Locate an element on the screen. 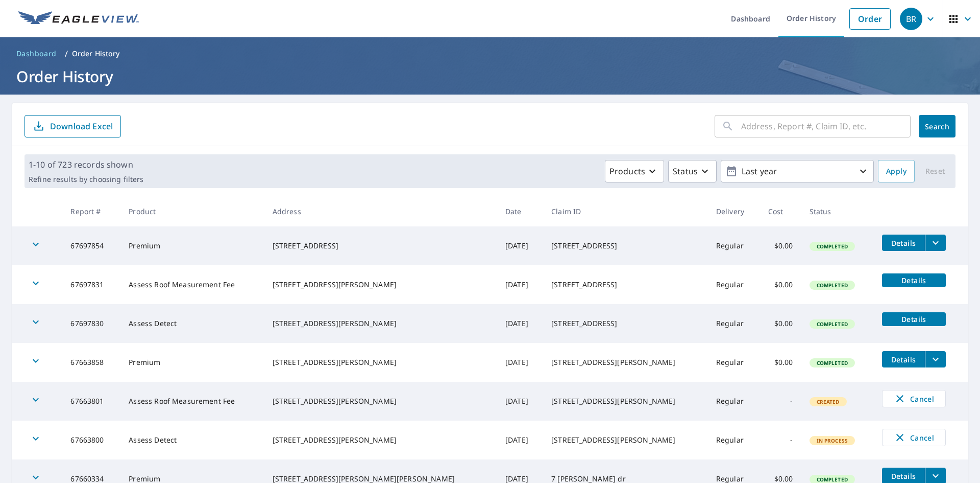  p: Status is located at coordinates (685, 171).